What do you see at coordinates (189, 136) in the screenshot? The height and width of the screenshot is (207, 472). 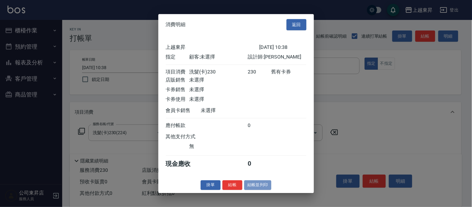 I see `div: 其他支付方式` at bounding box center [189, 136].